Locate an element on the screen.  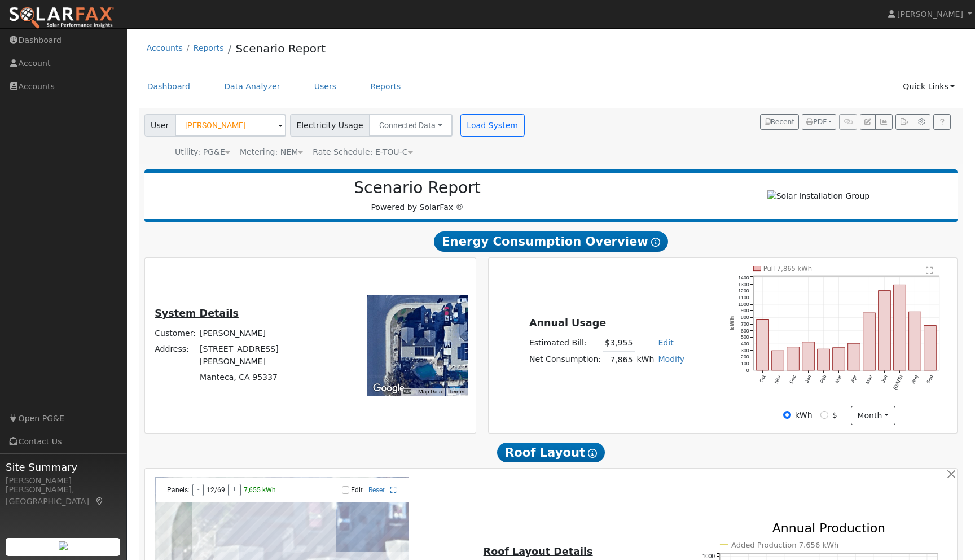
button: Connected Data is located at coordinates (411, 125).